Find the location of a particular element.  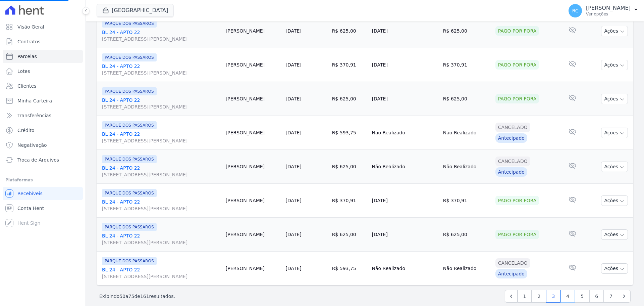

span: Contratos is located at coordinates (29, 42).